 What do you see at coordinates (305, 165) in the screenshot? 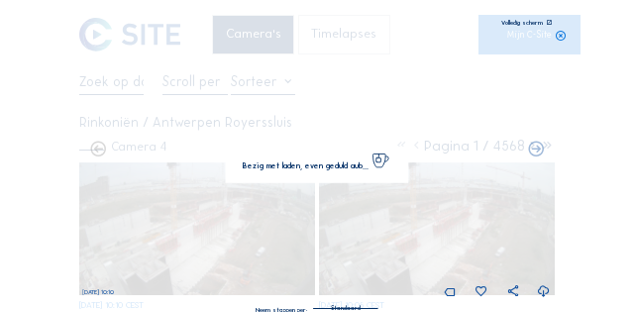
I see `span: Bezig met laden, even geduld aub...` at bounding box center [305, 165].